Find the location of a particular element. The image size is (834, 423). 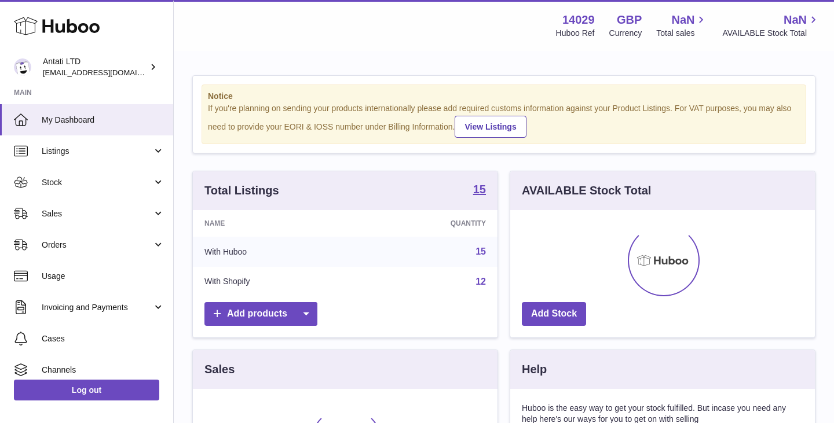

span: Total sales is located at coordinates (682, 33).